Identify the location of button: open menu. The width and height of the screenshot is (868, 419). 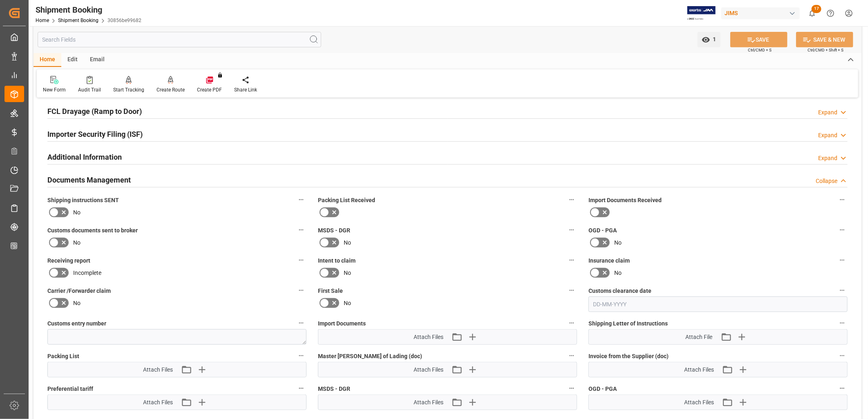
(709, 40).